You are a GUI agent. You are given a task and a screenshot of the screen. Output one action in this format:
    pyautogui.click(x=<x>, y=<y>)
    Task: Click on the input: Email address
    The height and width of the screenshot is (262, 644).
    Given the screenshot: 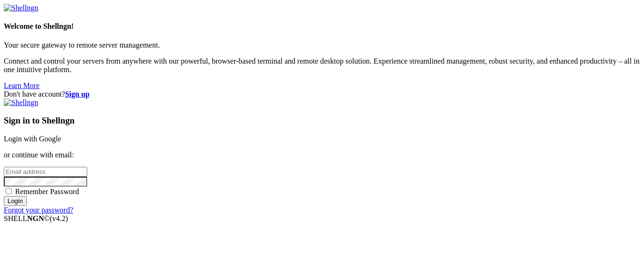 What is the action you would take?
    pyautogui.click(x=46, y=172)
    